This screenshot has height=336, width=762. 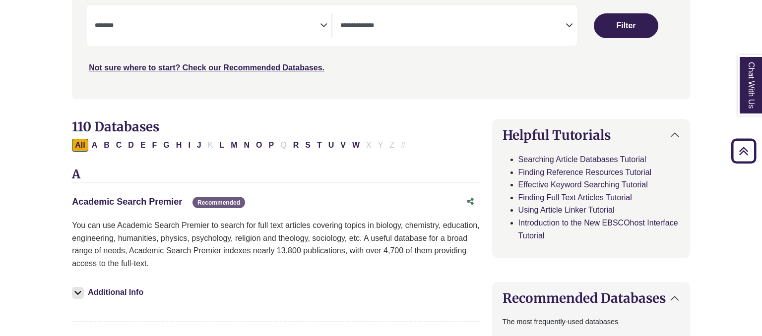 I want to click on button: Share this database, so click(x=470, y=202).